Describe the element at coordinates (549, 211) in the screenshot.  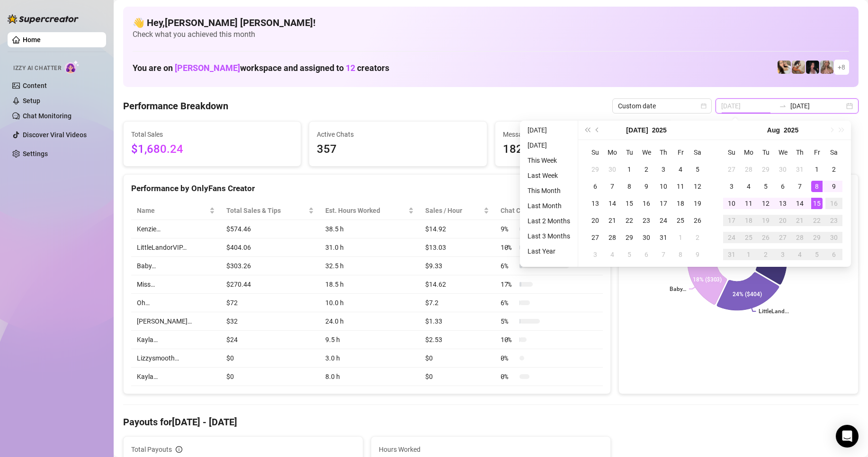
I see `th: Chat Conversion` at that location.